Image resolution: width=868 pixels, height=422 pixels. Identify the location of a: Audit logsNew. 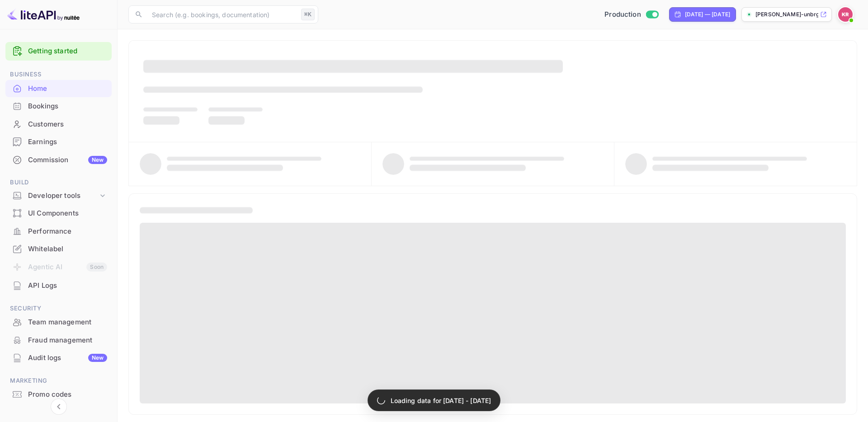
(58, 358).